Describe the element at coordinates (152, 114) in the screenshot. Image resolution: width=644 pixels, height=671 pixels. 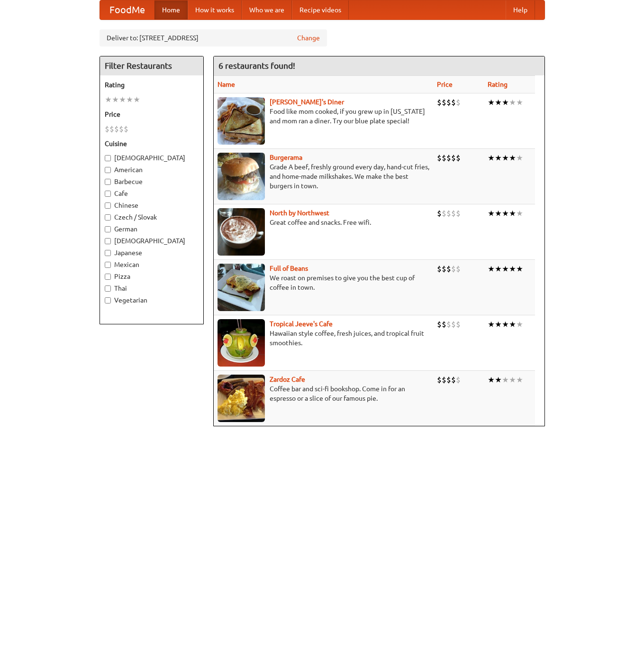
I see `h5: Price` at that location.